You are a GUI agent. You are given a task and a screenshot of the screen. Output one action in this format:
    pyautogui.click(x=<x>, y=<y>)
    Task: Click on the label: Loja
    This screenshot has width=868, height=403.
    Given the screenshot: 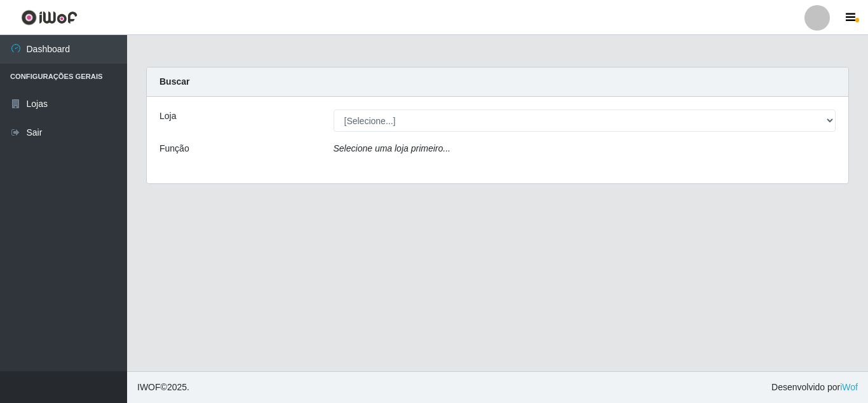 What is the action you would take?
    pyautogui.click(x=168, y=116)
    